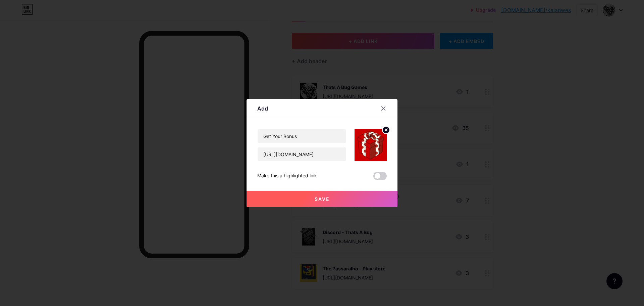  Describe the element at coordinates (322, 199) in the screenshot. I see `span: Save` at that location.